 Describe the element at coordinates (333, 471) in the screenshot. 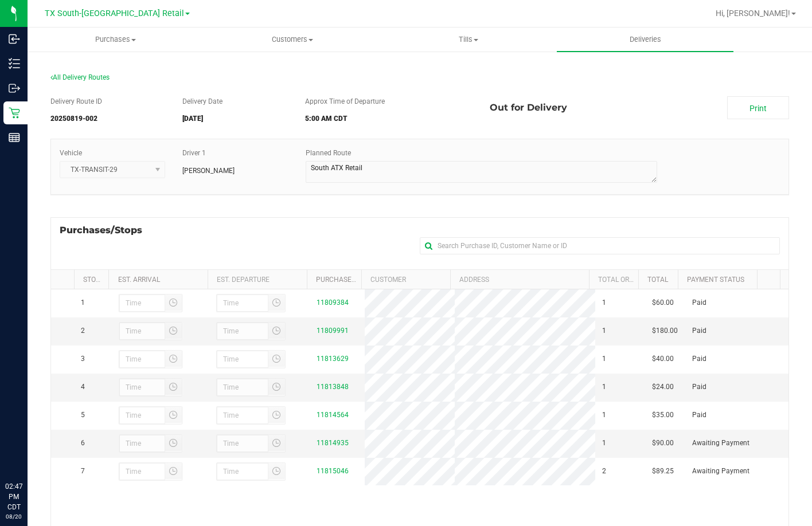

I see `a: 11815046` at that location.